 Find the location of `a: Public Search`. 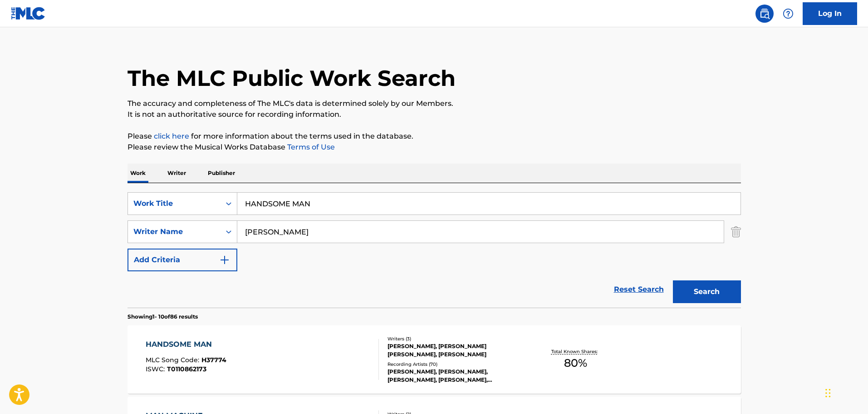

a: Public Search is located at coordinates (765, 14).